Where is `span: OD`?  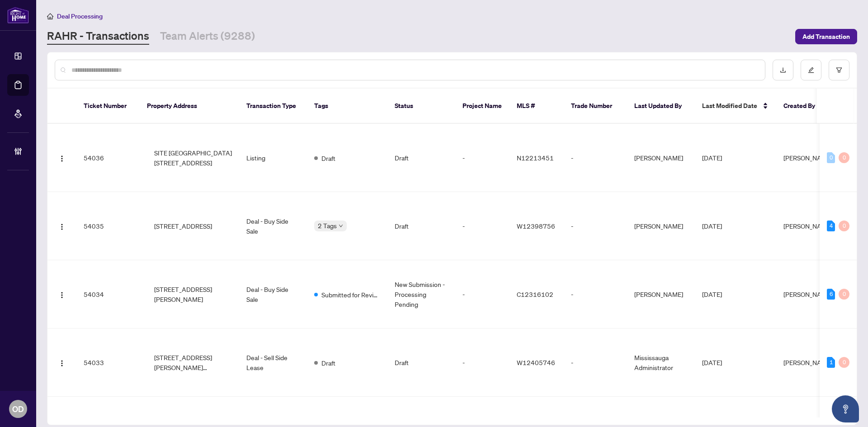
span: OD is located at coordinates (18, 409).